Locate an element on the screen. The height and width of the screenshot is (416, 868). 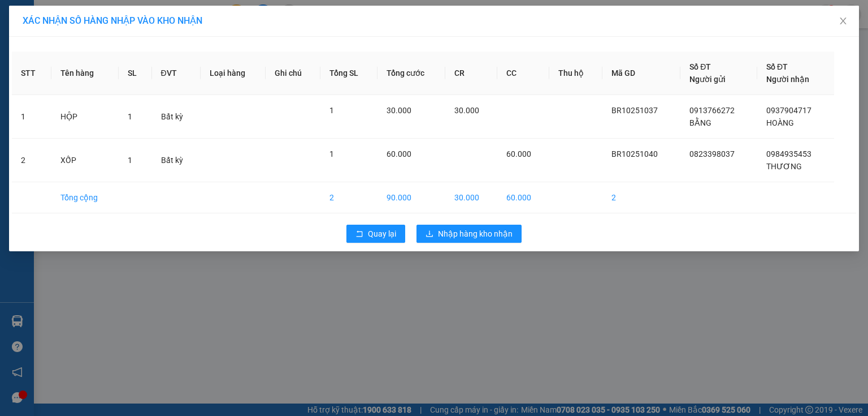
td: 90.000 is located at coordinates (412, 197).